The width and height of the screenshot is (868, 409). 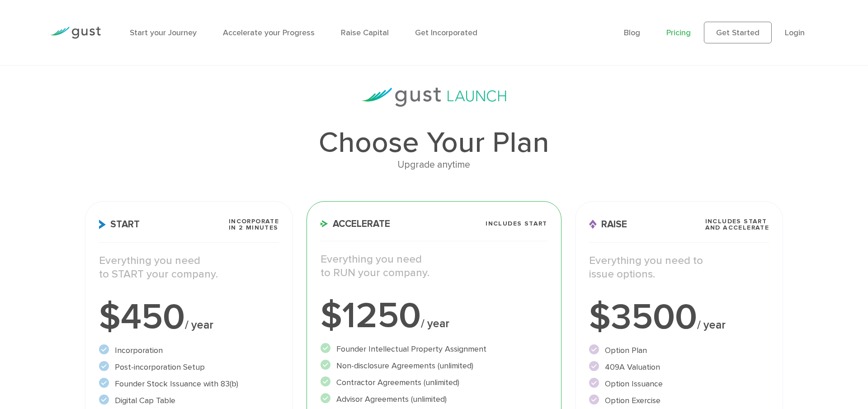 I want to click on h1: Choose Your Plan, so click(x=434, y=143).